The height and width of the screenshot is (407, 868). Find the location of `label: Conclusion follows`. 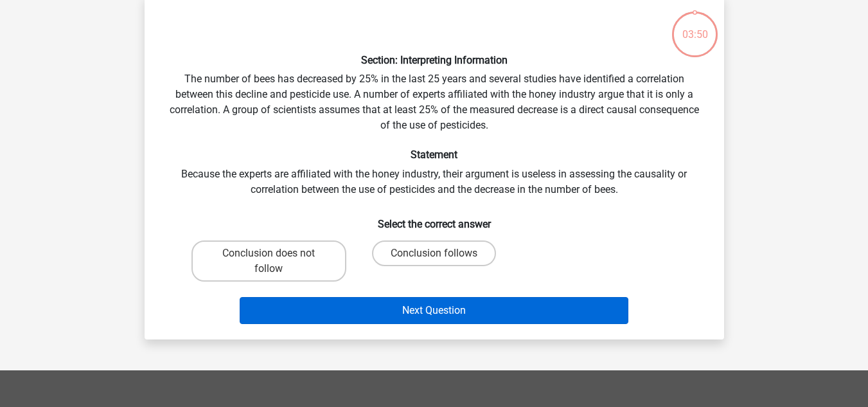

label: Conclusion follows is located at coordinates (433, 253).